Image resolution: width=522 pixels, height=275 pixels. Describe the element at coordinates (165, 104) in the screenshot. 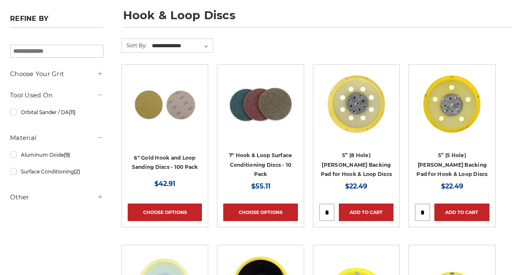

I see `img: 6" inch hook & loop disc` at that location.